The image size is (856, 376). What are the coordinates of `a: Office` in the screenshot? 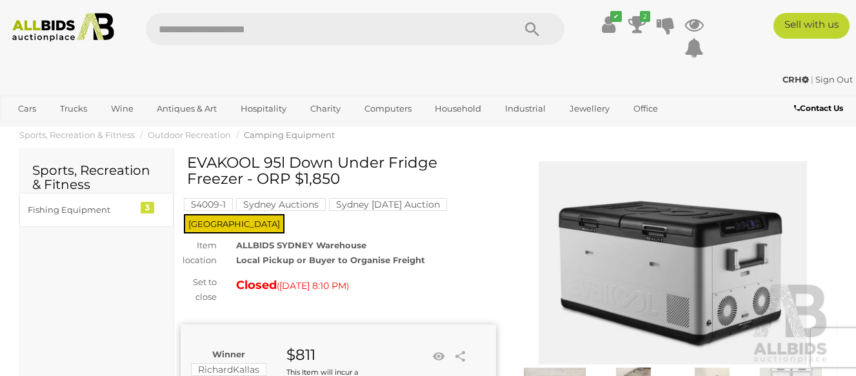 It's located at (646, 108).